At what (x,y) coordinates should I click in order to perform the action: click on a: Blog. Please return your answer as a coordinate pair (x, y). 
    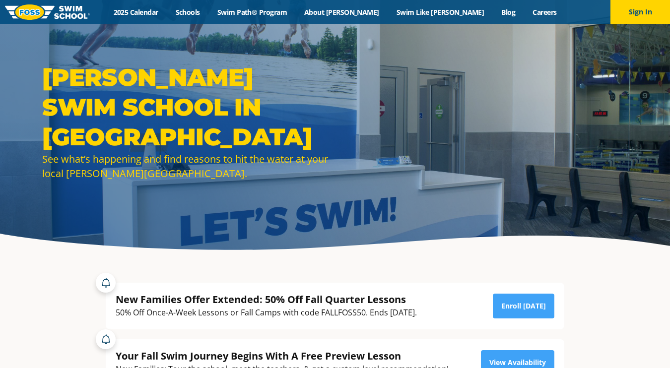
    Looking at the image, I should click on (509, 12).